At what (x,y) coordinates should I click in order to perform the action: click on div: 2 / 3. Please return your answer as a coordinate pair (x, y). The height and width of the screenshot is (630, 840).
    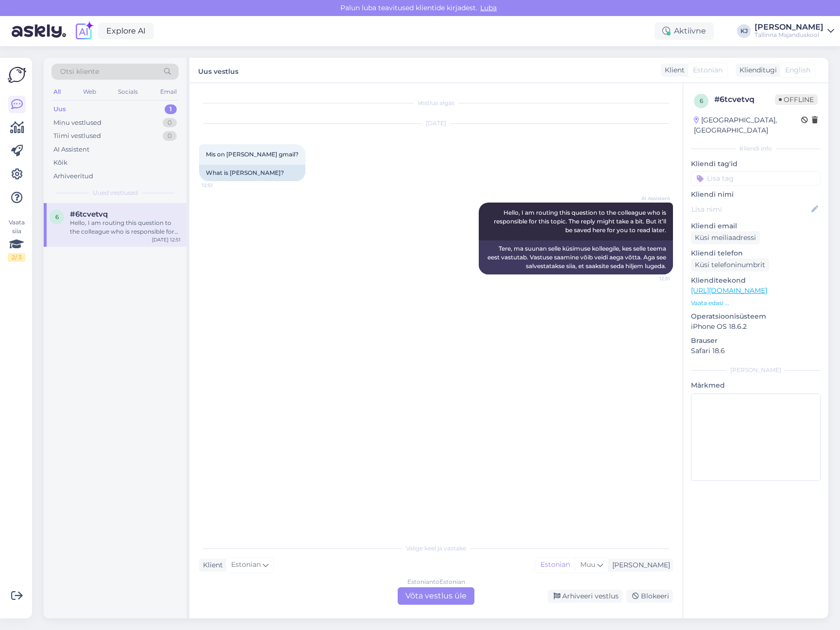
    Looking at the image, I should click on (17, 257).